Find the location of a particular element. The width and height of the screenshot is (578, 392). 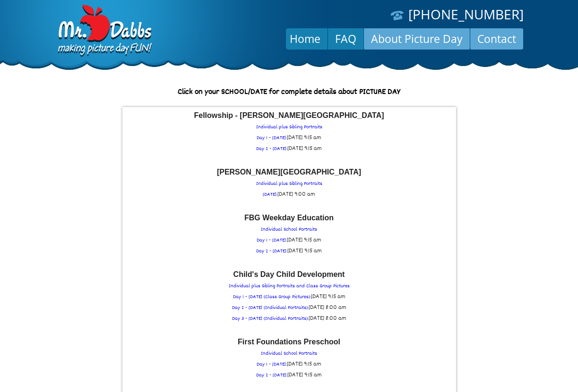

a: FAQ is located at coordinates (345, 38).